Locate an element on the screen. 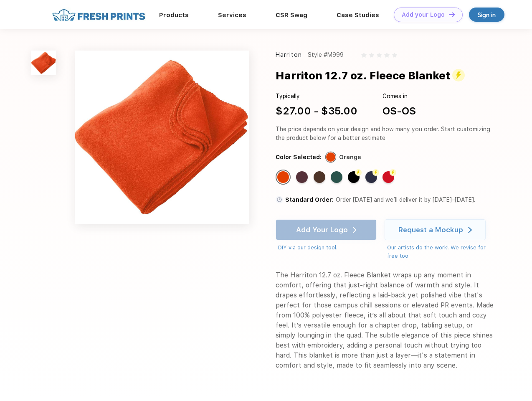  div: The Harriton 12.7 oz. Fleece Blanket wraps up any moment in comfort, offering that just-right bal... is located at coordinates (385, 320).